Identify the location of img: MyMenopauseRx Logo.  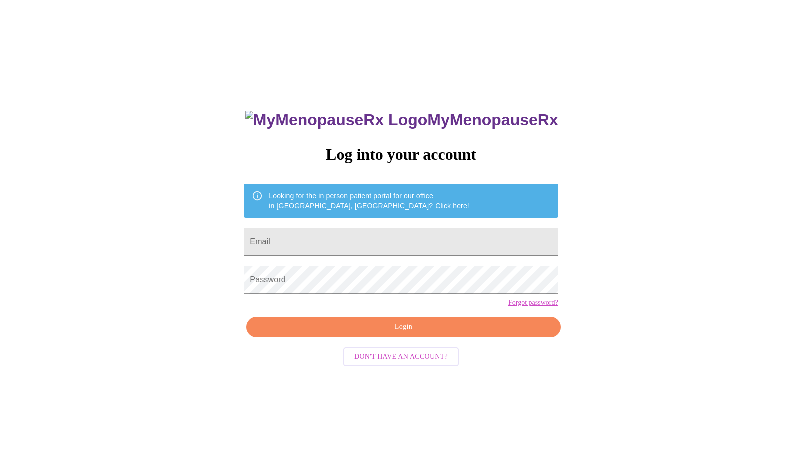
(336, 120).